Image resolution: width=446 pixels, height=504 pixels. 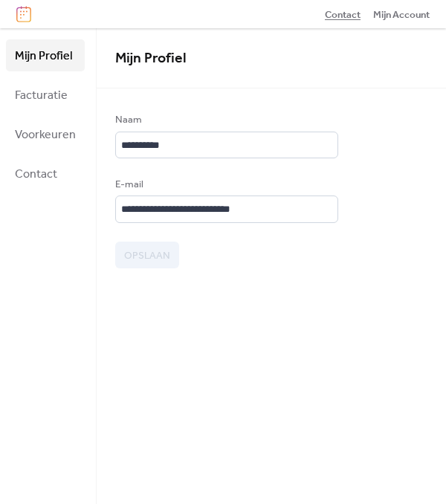 What do you see at coordinates (402, 14) in the screenshot?
I see `a: Mijn Account` at bounding box center [402, 14].